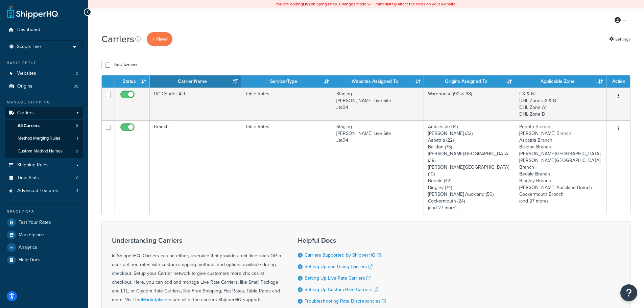 Image resolution: width=644 pixels, height=308 pixels. I want to click on span: Analytics, so click(28, 247).